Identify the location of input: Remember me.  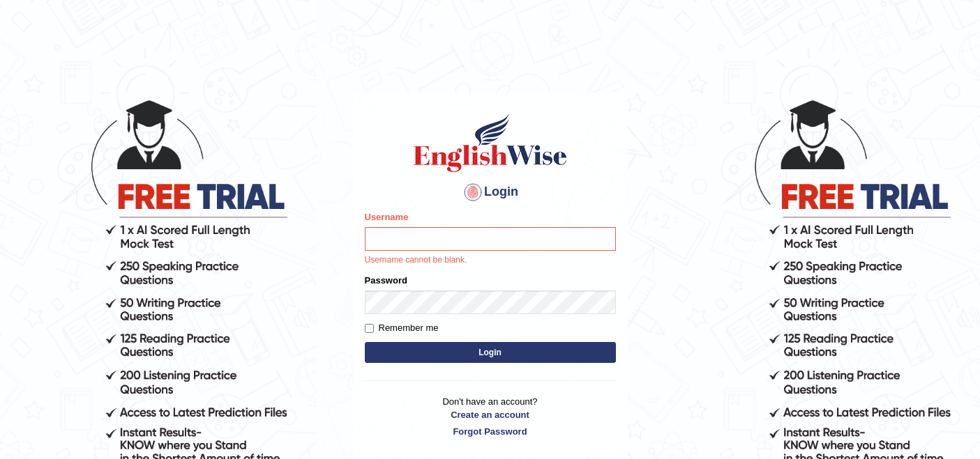
(369, 328).